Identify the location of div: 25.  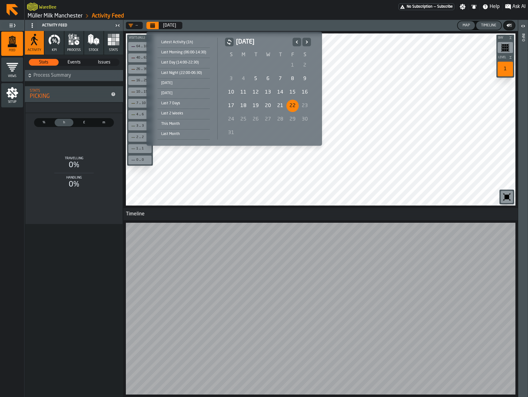
(243, 119).